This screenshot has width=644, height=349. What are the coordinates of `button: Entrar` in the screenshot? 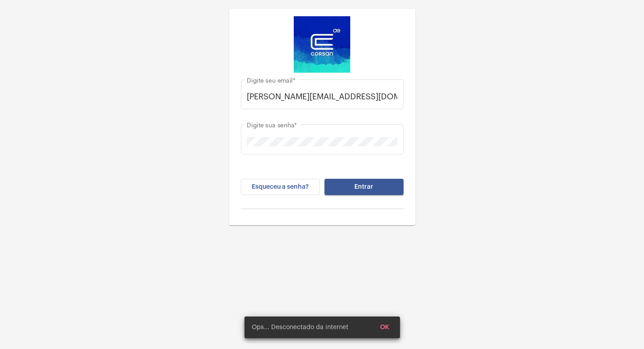 It's located at (364, 187).